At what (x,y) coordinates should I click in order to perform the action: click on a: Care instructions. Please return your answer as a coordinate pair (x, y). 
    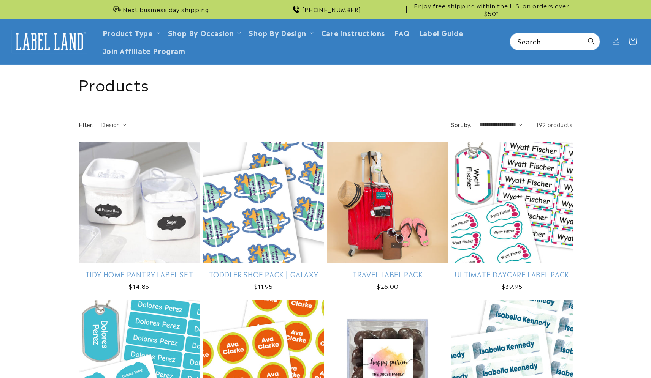
    Looking at the image, I should click on (353, 32).